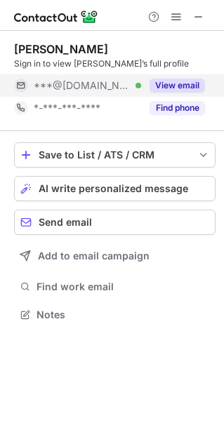  Describe the element at coordinates (114, 222) in the screenshot. I see `button: Send email` at that location.